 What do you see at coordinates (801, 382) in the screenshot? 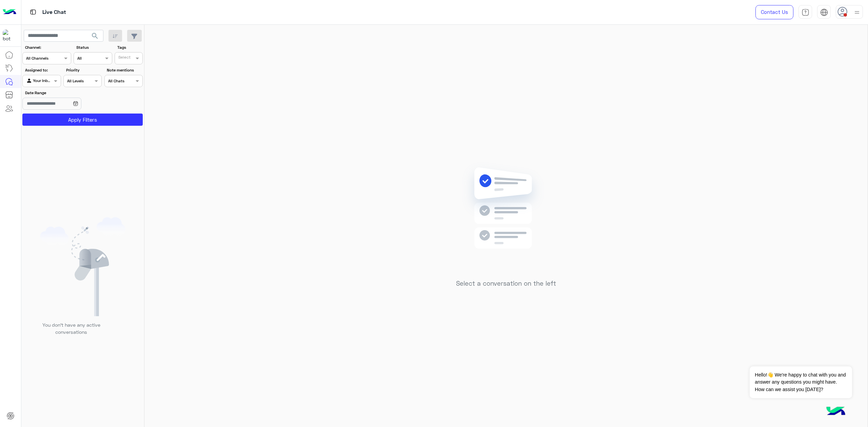
I see `span: Hello!👋 We're happy to chat with you and answer any questions you might have. How can we assist y...` at bounding box center [801, 382].